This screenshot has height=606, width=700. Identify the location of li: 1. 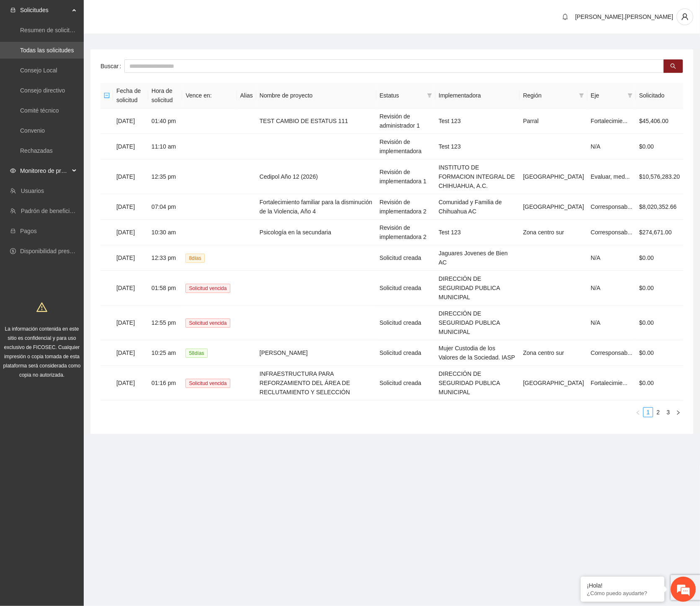
(648, 413).